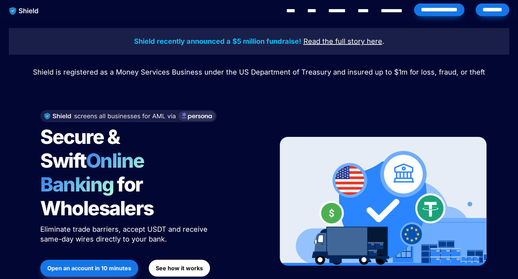  What do you see at coordinates (89, 268) in the screenshot?
I see `button: Open an account in 10 minutes` at bounding box center [89, 268].